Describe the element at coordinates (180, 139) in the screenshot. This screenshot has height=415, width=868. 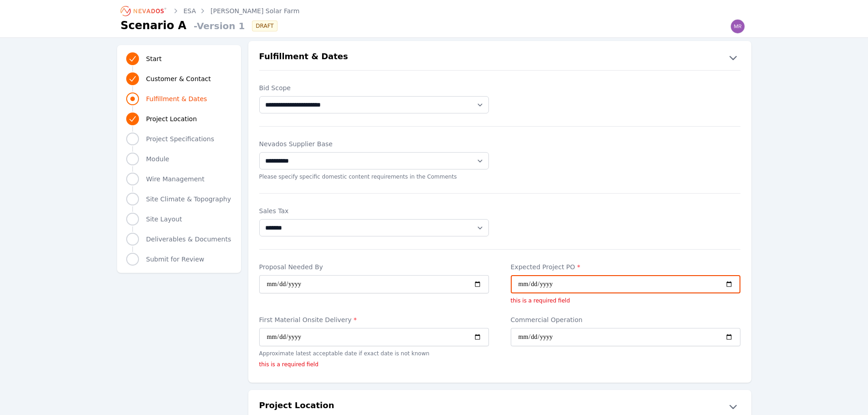
I see `span: Project Specifications` at that location.